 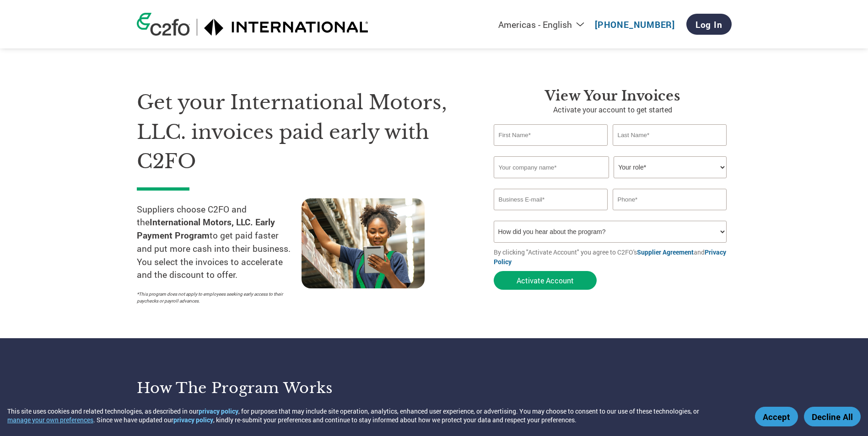 I want to click on div: Invalid last name or last name is too long, so click(x=670, y=149).